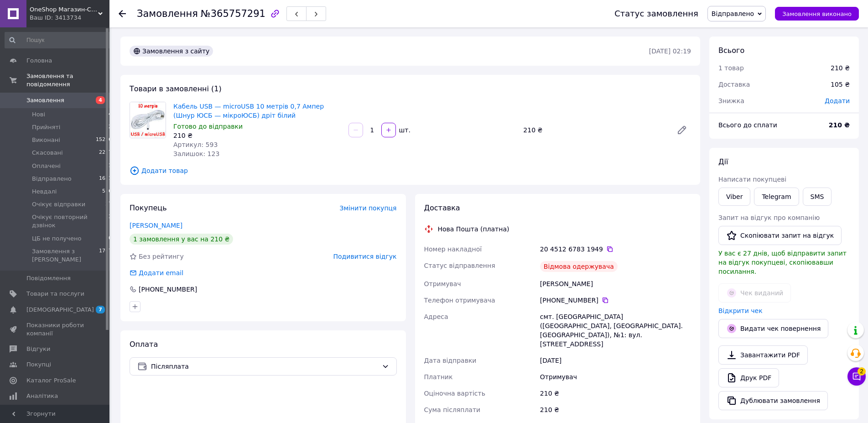 The height and width of the screenshot is (423, 868). What do you see at coordinates (731, 101) in the screenshot?
I see `span: Знижка` at bounding box center [731, 101].